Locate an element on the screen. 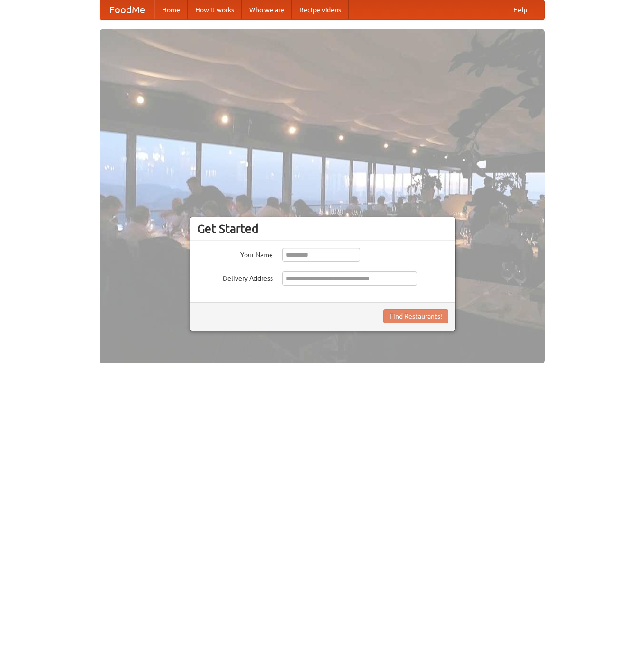 Image resolution: width=644 pixels, height=670 pixels. h3: Get Started is located at coordinates (323, 229).